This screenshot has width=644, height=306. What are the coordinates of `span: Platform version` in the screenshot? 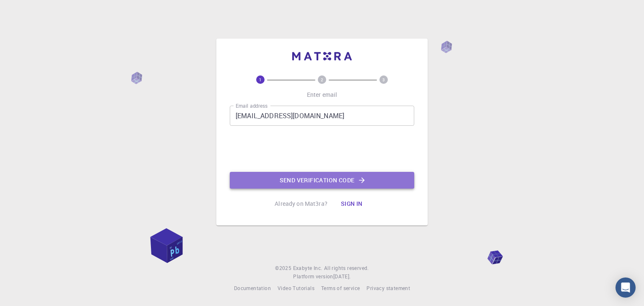 It's located at (313, 276).